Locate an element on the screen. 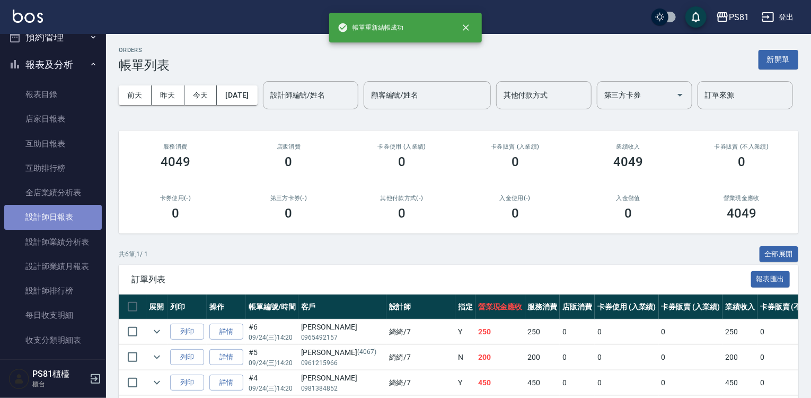  button: 客戶管理 is located at coordinates (53, 370).